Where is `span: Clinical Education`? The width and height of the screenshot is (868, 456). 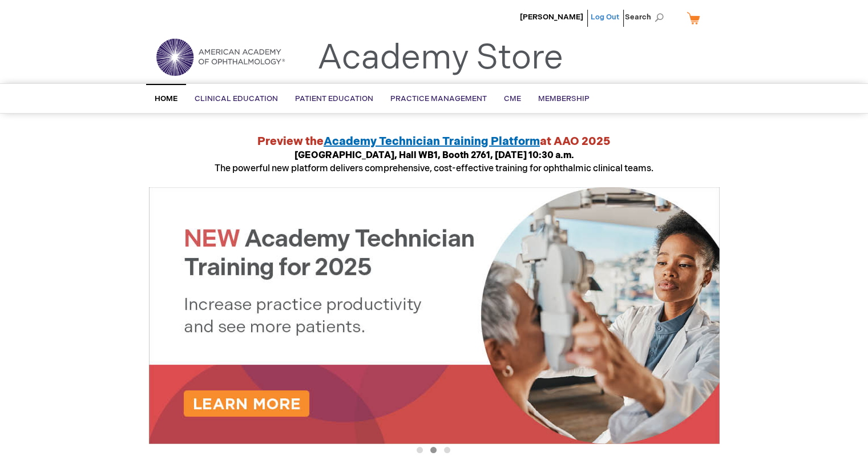
span: Clinical Education is located at coordinates (236, 99).